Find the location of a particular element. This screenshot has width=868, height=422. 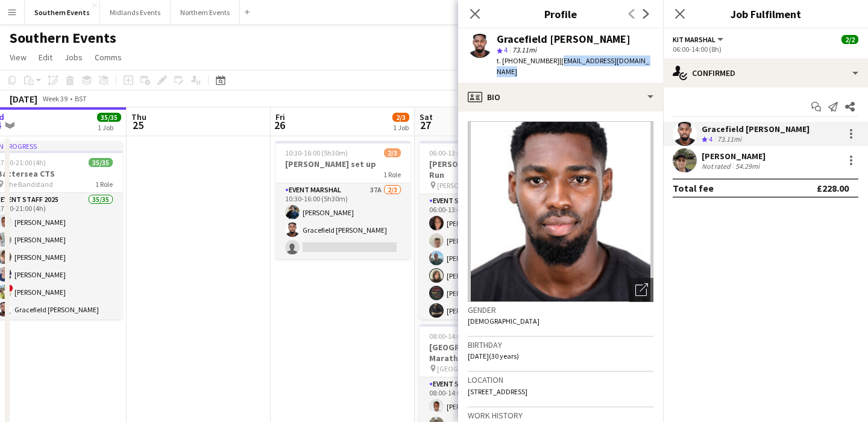

h3: Gender is located at coordinates (560, 310).